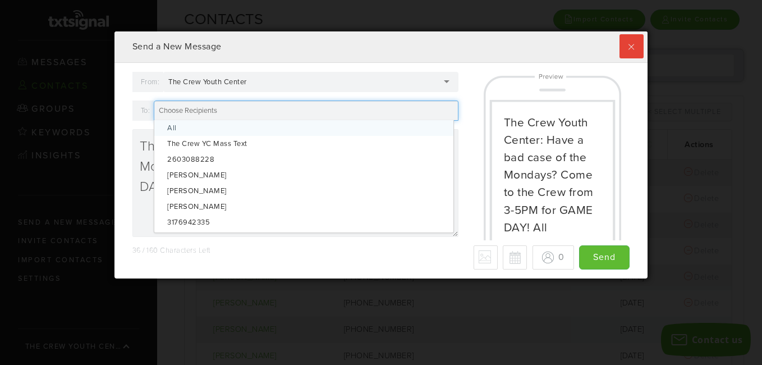  I want to click on input: Choose Recipients, so click(190, 110).